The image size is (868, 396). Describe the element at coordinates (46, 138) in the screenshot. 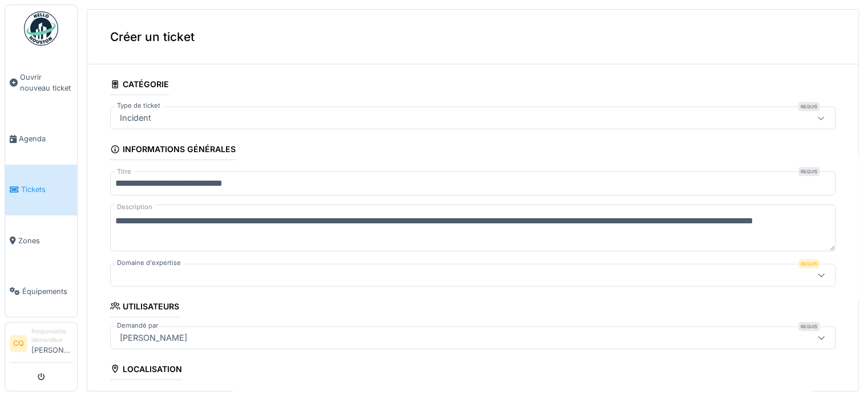

I see `span: Agenda` at that location.